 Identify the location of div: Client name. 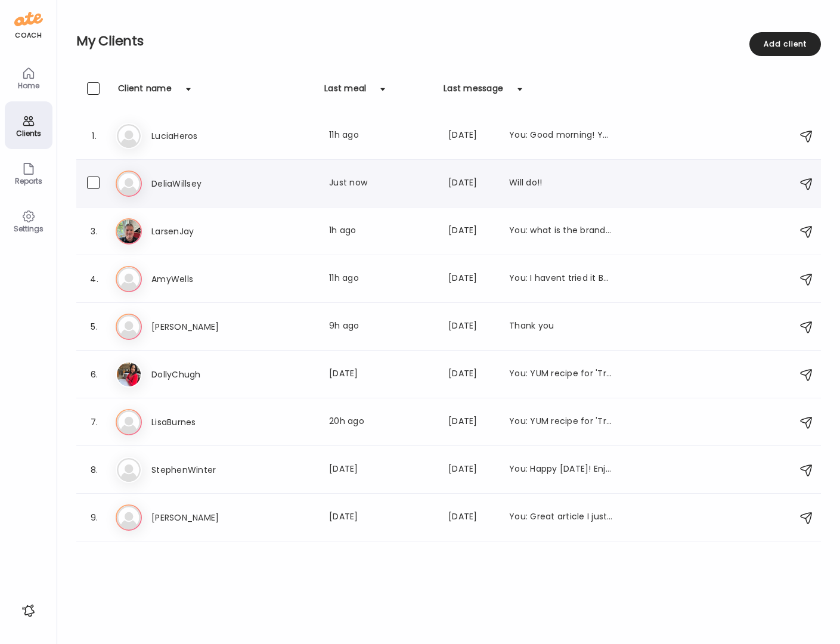
(145, 92).